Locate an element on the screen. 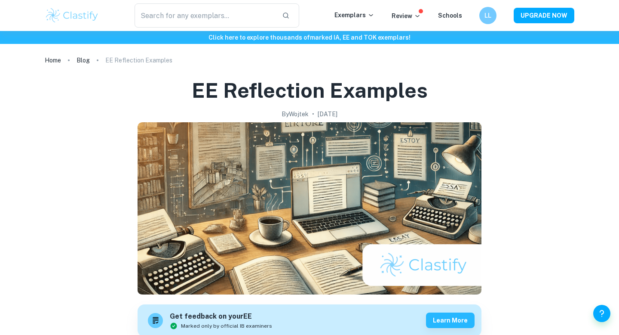  img: EE Reflection Examples cover image is located at coordinates (310, 208).